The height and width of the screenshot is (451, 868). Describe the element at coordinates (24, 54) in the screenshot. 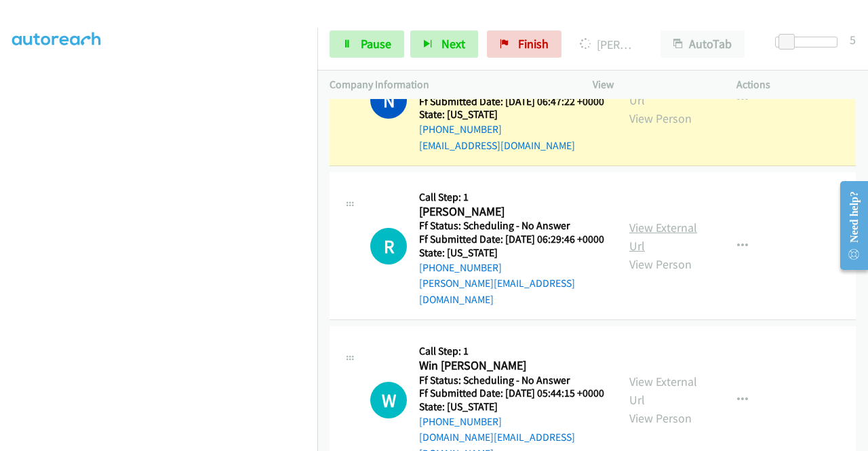

I see `div: Open Resource Center` at that location.